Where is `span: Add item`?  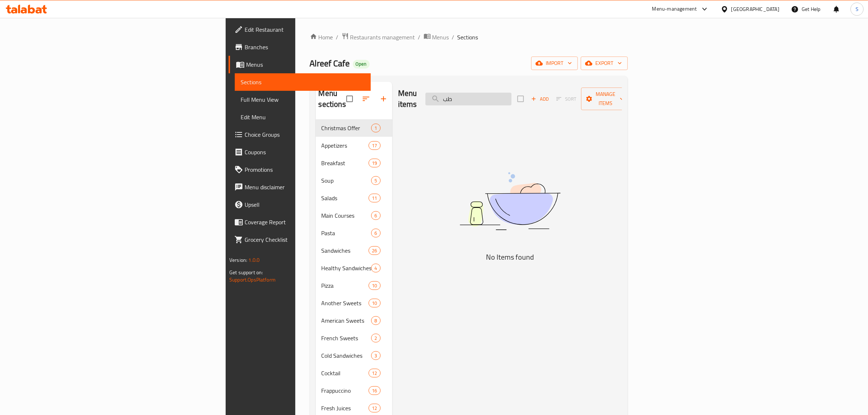
span: Add item is located at coordinates (540, 99).